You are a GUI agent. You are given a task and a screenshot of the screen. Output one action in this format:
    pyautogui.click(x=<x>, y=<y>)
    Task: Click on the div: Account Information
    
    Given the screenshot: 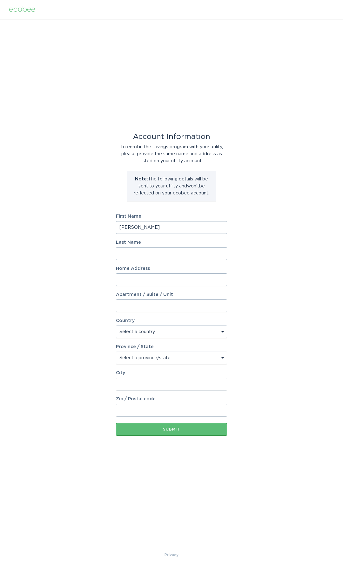 What is the action you would take?
    pyautogui.click(x=172, y=137)
    